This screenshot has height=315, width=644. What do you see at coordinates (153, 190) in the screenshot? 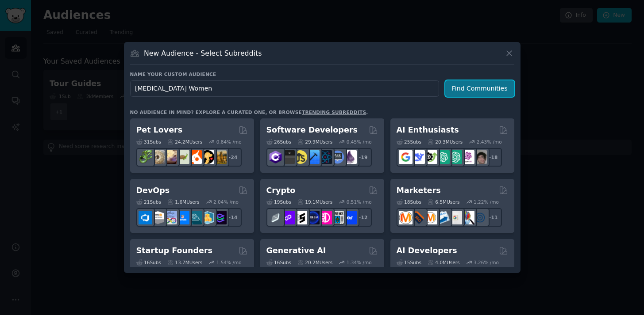
I see `h2: DevOps` at bounding box center [153, 190].